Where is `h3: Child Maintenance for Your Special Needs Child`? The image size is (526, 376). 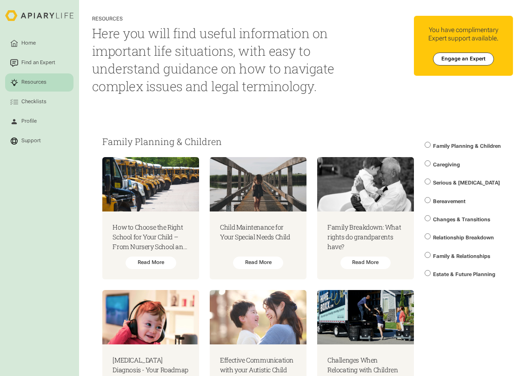 h3: Child Maintenance for Your Special Needs Child is located at coordinates (258, 232).